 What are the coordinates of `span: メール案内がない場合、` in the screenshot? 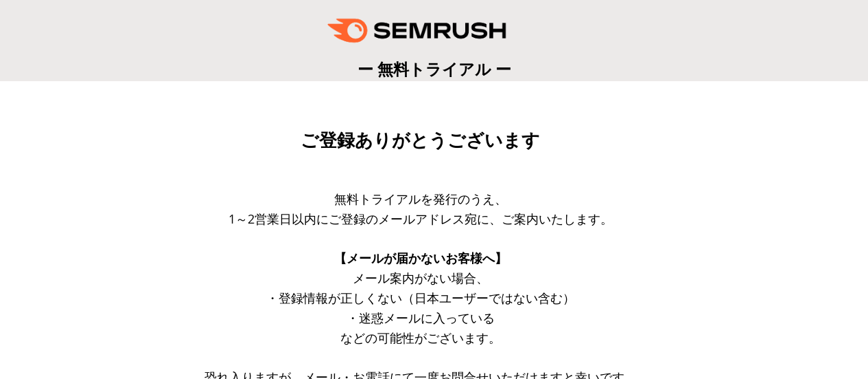 It's located at (421, 278).